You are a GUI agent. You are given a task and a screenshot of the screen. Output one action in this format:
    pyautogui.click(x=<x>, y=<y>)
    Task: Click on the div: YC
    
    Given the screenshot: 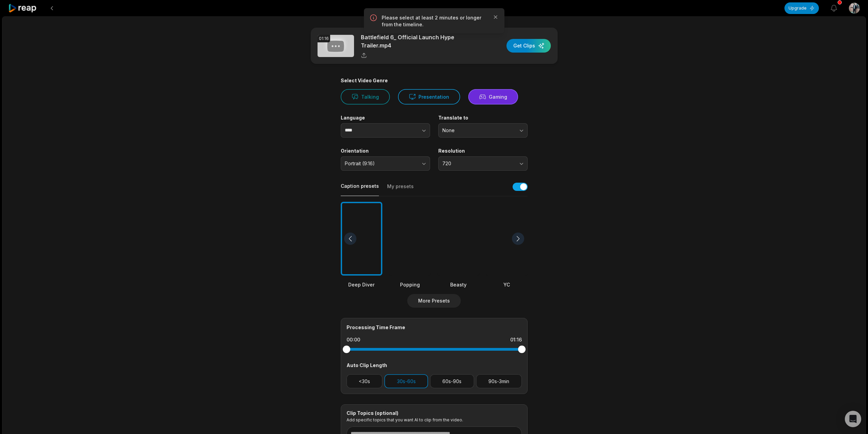 What is the action you would take?
    pyautogui.click(x=506, y=284)
    